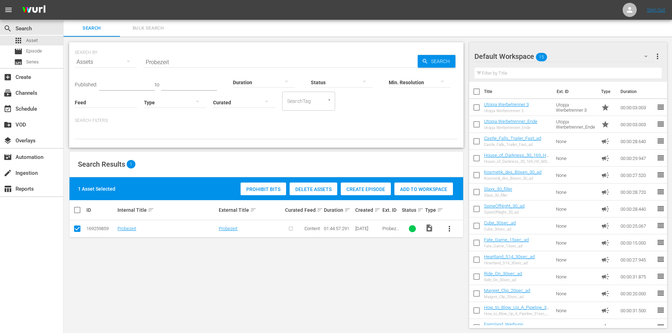 The image size is (672, 333). Describe the element at coordinates (510, 128) in the screenshot. I see `div: Utopja Werbetrenner_Ende` at that location.